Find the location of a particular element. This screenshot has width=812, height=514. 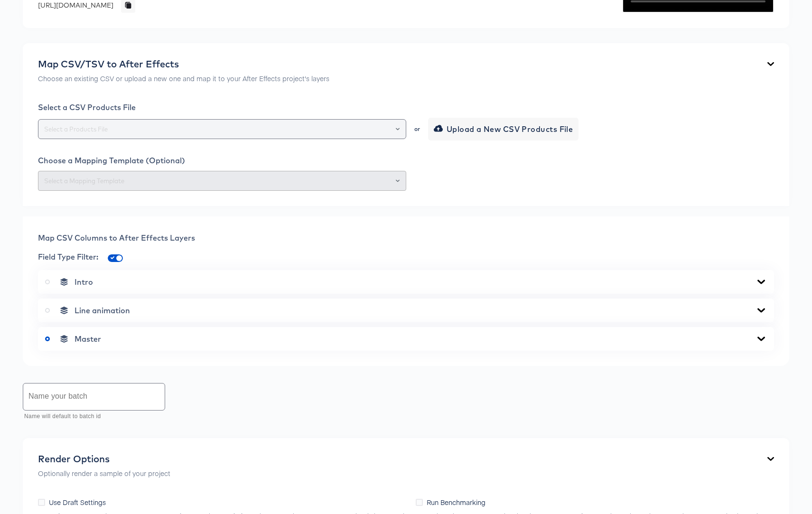

div: Choose a Mapping Template (Optional) is located at coordinates (406, 160).